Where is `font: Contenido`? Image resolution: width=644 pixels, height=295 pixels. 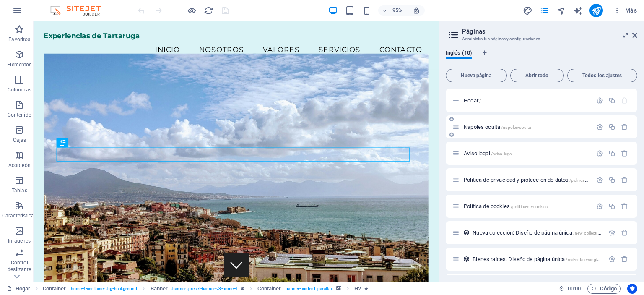
font: Contenido is located at coordinates (19, 115).